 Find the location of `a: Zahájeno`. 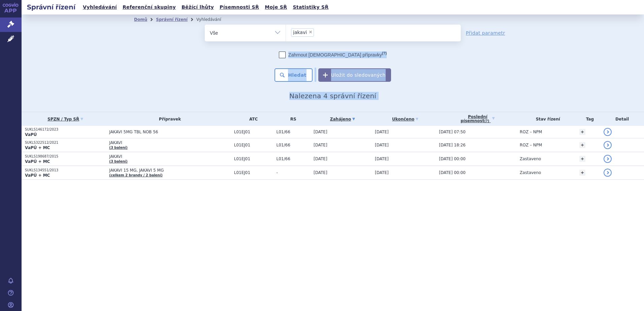

a: Zahájeno is located at coordinates (343, 119).